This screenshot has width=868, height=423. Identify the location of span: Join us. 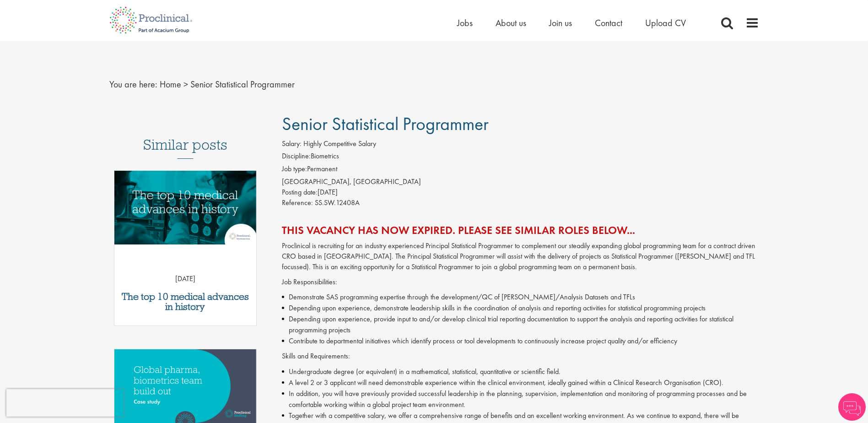
(560, 23).